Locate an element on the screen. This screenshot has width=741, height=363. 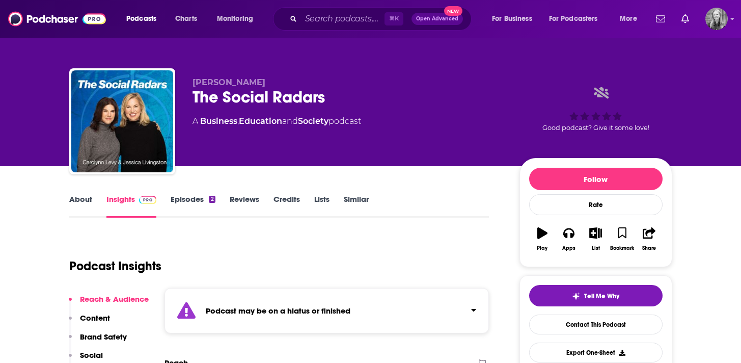
button: Follow is located at coordinates (596, 179).